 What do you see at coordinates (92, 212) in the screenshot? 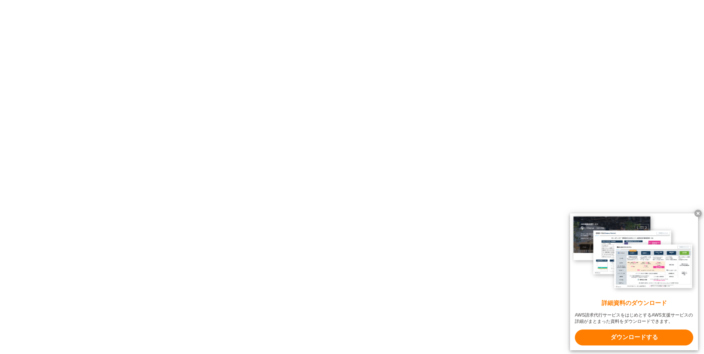
I see `img: オリックス・レンテック` at bounding box center [92, 212].